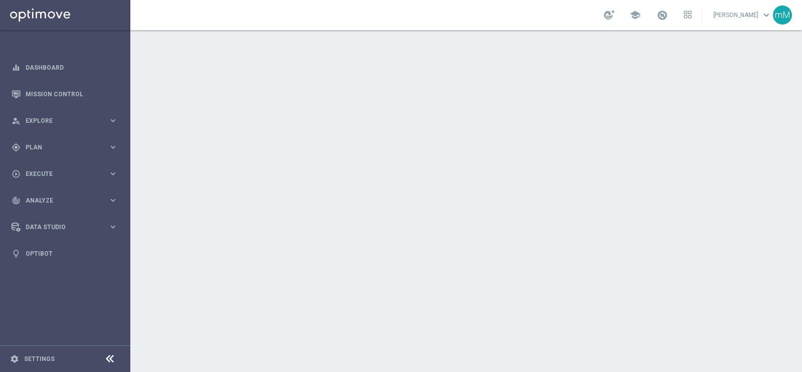  I want to click on div: Mission Control, so click(65, 94).